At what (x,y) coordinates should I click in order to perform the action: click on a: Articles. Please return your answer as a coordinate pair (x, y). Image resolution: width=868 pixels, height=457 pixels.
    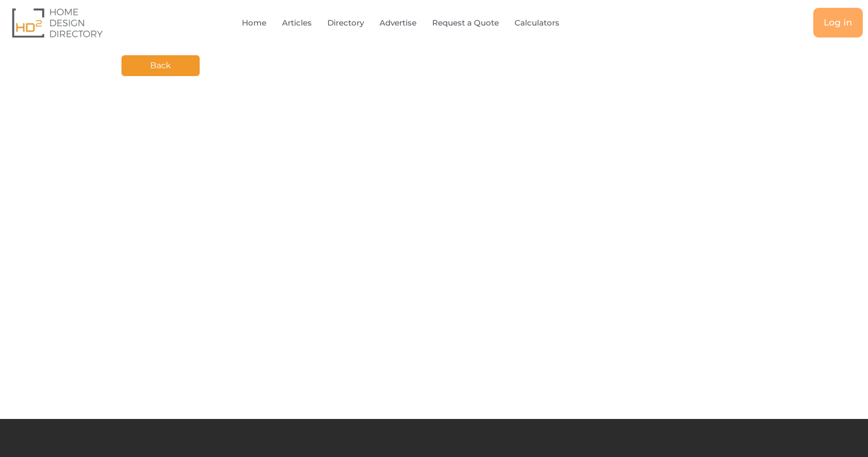
    Looking at the image, I should click on (297, 23).